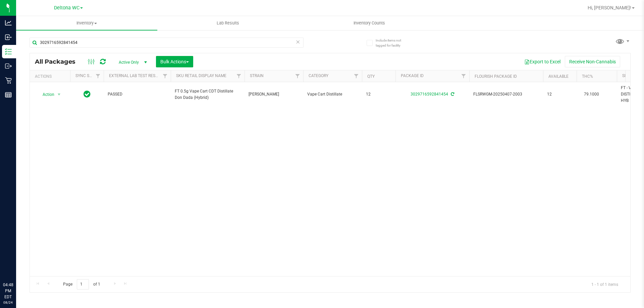 This screenshot has height=308, width=644. What do you see at coordinates (506, 94) in the screenshot?
I see `span: FLSRWGM-20250407-2003` at bounding box center [506, 94].